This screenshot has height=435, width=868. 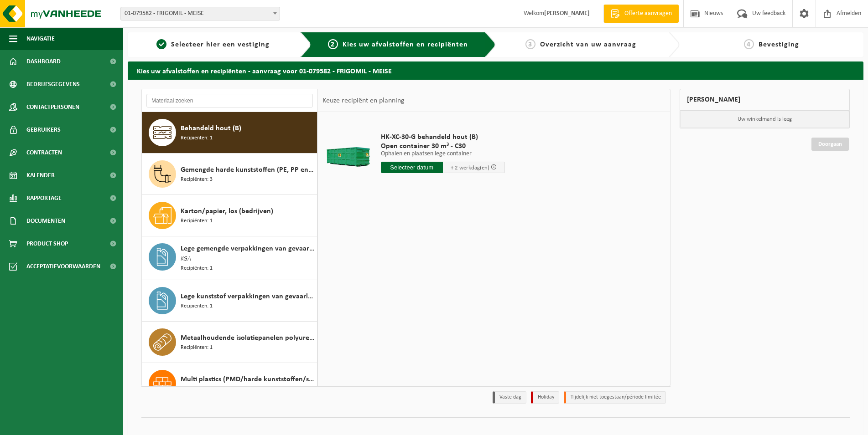 I want to click on button: Lege kunststof verpakkingen van gevaarlijke stoffen Recipiënten: 1, so click(x=229, y=301).